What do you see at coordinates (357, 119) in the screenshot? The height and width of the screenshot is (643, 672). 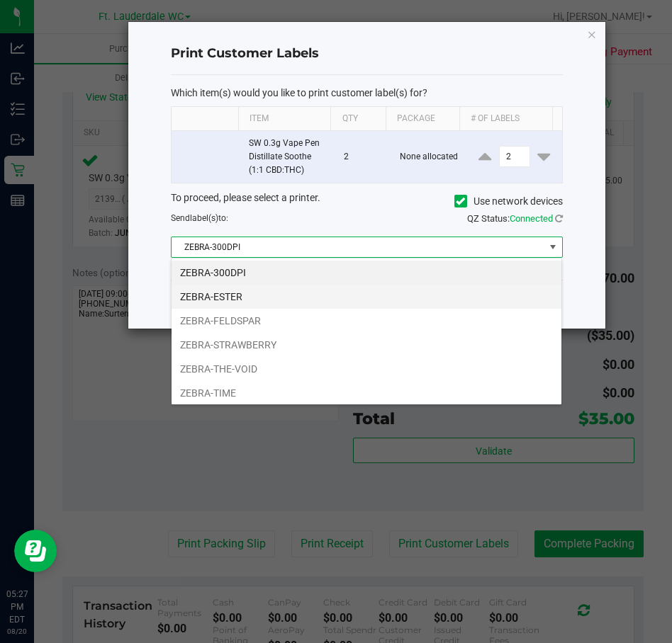 I see `th: Qty` at bounding box center [357, 119].